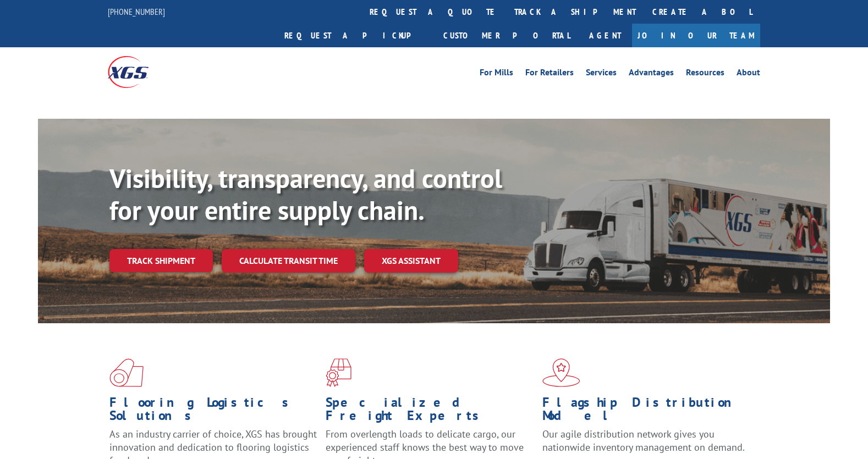  Describe the element at coordinates (652, 75) in the screenshot. I see `a: Advantages` at that location.